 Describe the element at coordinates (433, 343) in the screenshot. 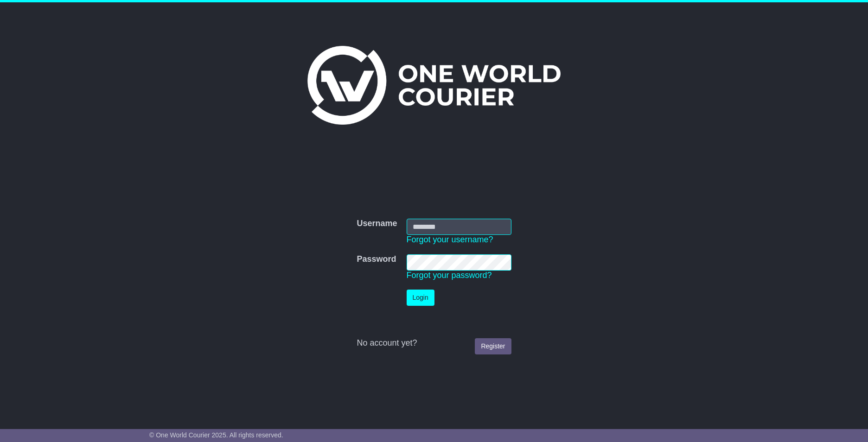

I see `div: No account yet?` at that location.